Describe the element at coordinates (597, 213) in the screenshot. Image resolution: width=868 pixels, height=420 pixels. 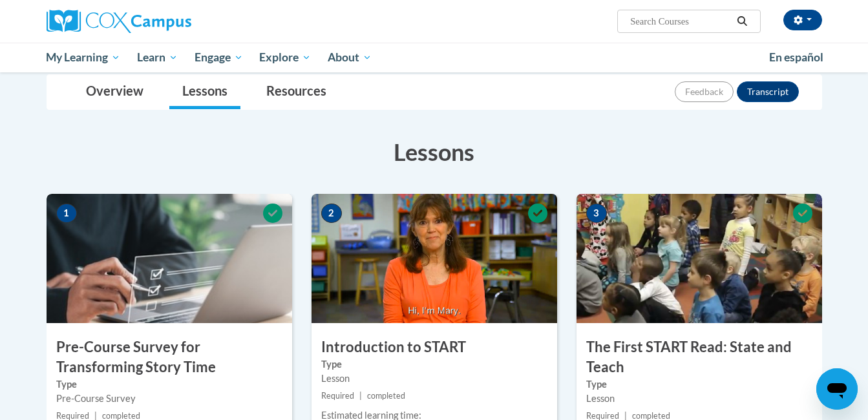
I see `span: 3` at that location.